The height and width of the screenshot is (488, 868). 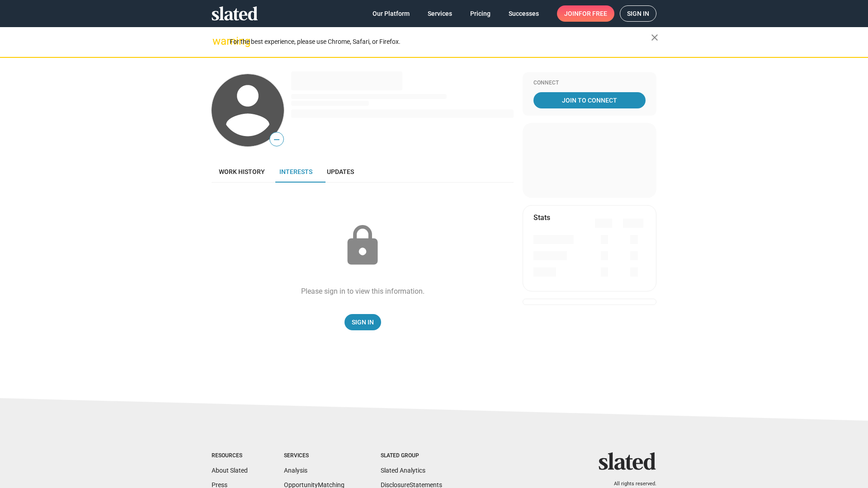 What do you see at coordinates (638, 13) in the screenshot?
I see `a: Sign in` at bounding box center [638, 13].